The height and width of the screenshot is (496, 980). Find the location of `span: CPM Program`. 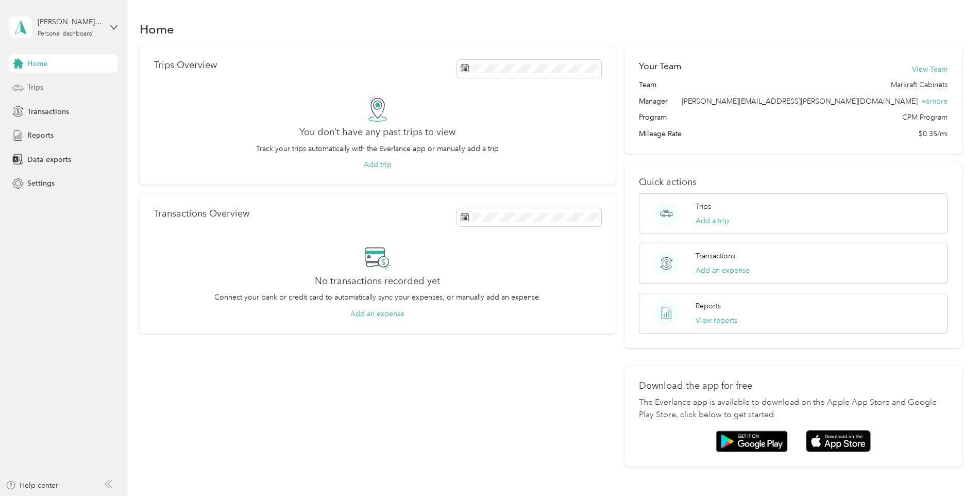

span: CPM Program is located at coordinates (924, 117).